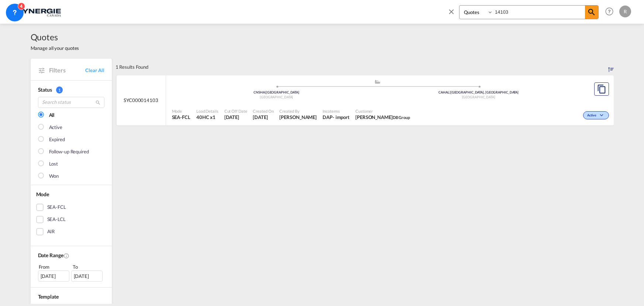  I want to click on div: To, so click(88, 266).